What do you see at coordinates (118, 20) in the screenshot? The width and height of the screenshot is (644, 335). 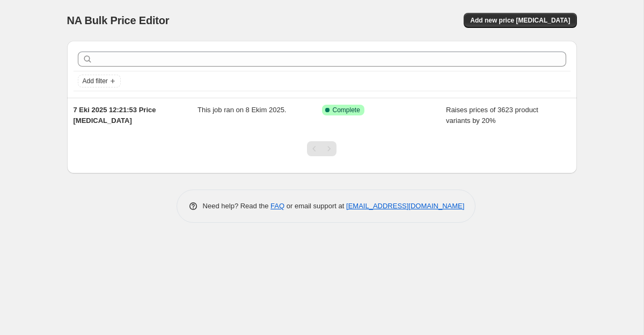 I see `span: NA Bulk Price Editor` at bounding box center [118, 20].